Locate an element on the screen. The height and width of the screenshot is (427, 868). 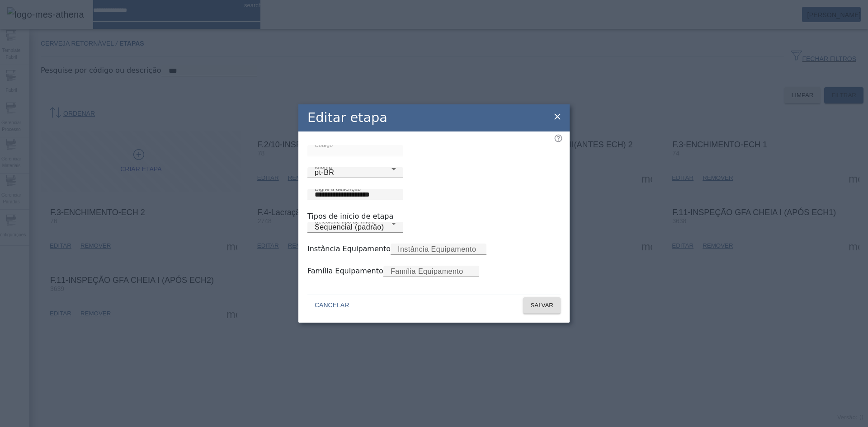
button: SALVAR is located at coordinates (542, 306).